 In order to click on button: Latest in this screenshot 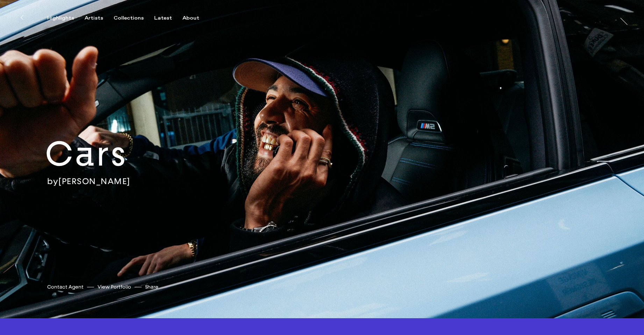, I will do `click(168, 18)`.